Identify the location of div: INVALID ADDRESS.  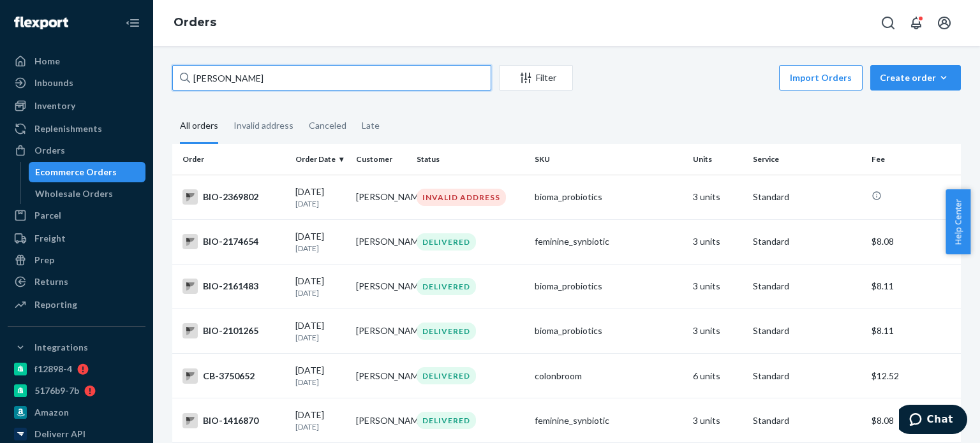
(461, 197).